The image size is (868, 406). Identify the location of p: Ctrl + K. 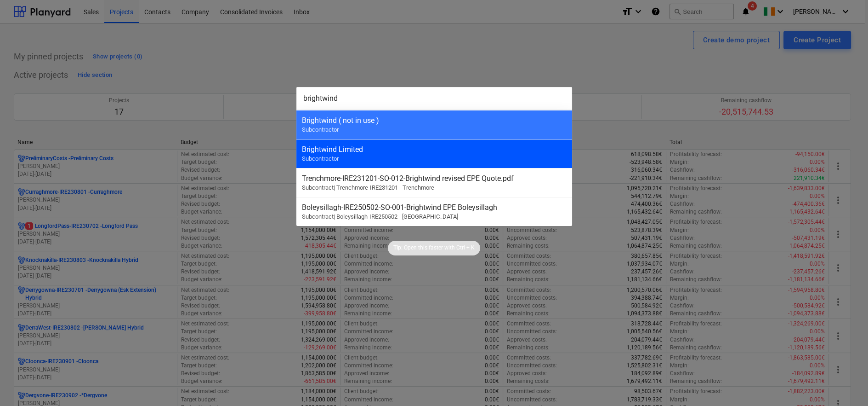
(465, 247).